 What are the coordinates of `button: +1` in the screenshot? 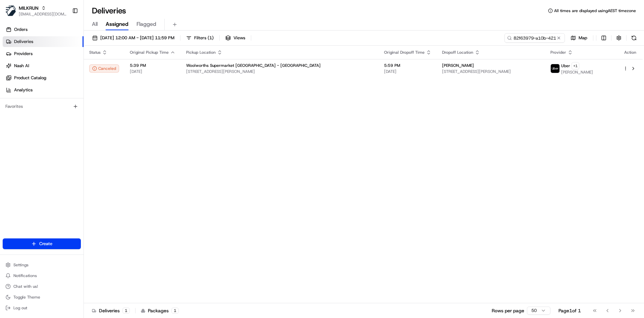 It's located at (575, 66).